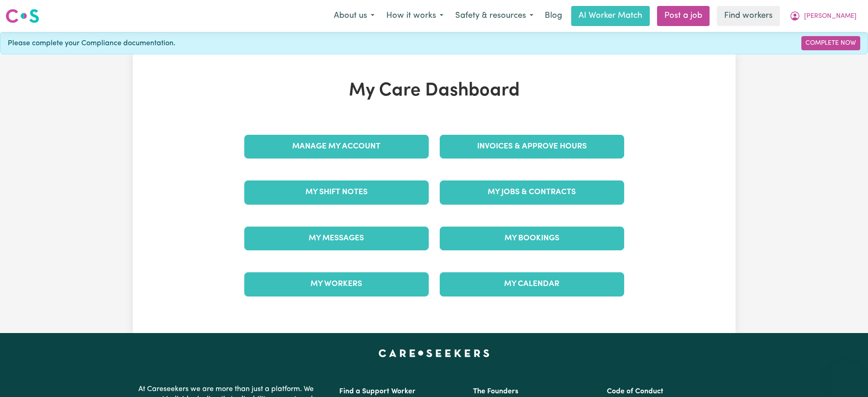 The height and width of the screenshot is (397, 868). Describe the element at coordinates (337, 284) in the screenshot. I see `a: My Workers` at that location.